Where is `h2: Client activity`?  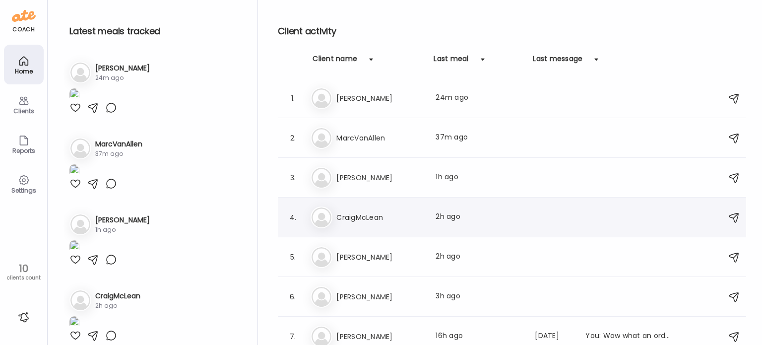
h2: Client activity is located at coordinates (512, 31).